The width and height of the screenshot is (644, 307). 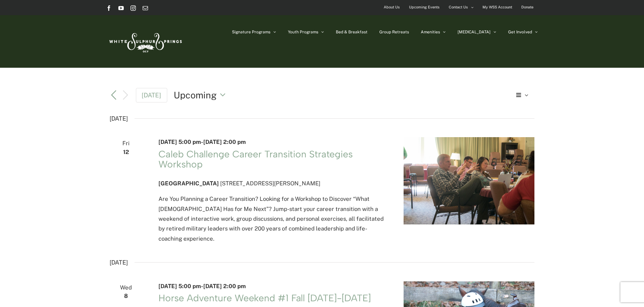 I want to click on a: Signature Programs, so click(x=254, y=32).